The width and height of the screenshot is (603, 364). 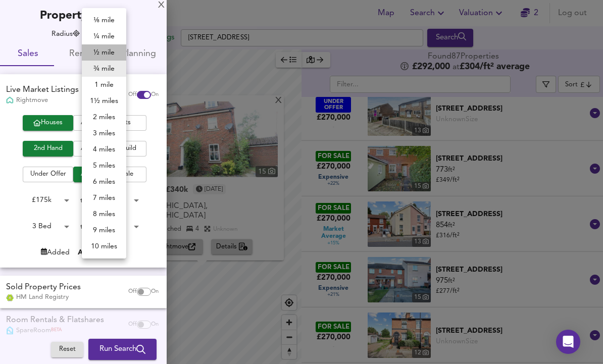 What do you see at coordinates (104, 165) in the screenshot?
I see `li: 5 miles` at bounding box center [104, 165].